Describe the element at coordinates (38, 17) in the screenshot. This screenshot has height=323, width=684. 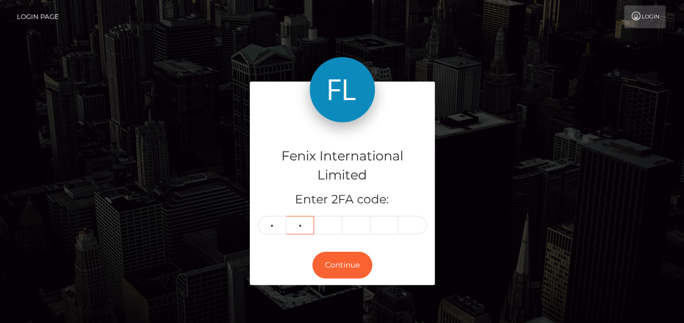
I see `a: Login Page` at that location.